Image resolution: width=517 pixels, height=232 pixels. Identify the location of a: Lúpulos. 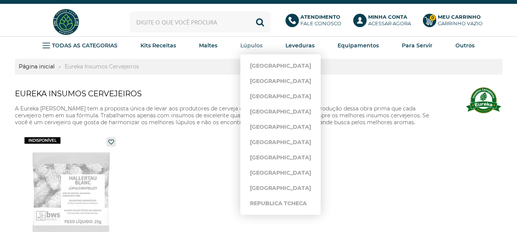
(251, 46).